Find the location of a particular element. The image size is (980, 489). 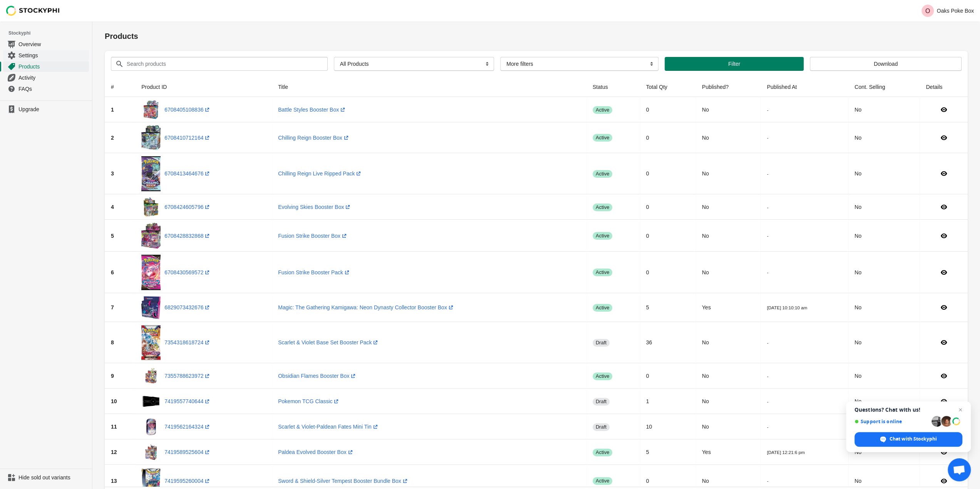

th: Details is located at coordinates (943, 87).